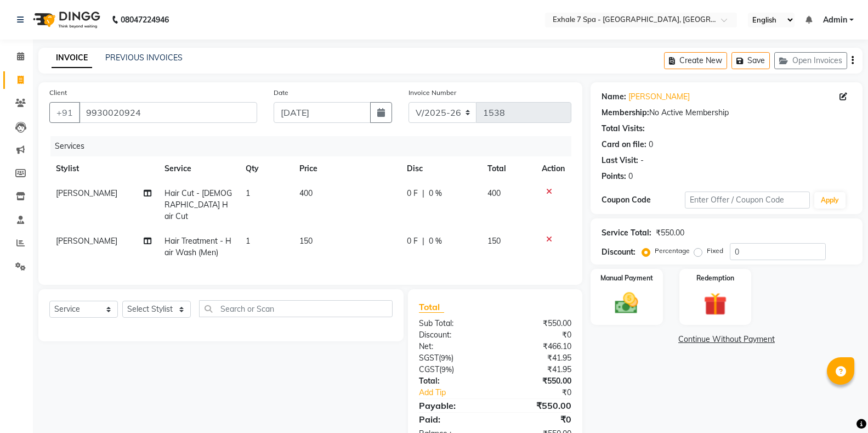 Image resolution: width=868 pixels, height=433 pixels. What do you see at coordinates (432, 93) in the screenshot?
I see `label: Invoice Number` at bounding box center [432, 93].